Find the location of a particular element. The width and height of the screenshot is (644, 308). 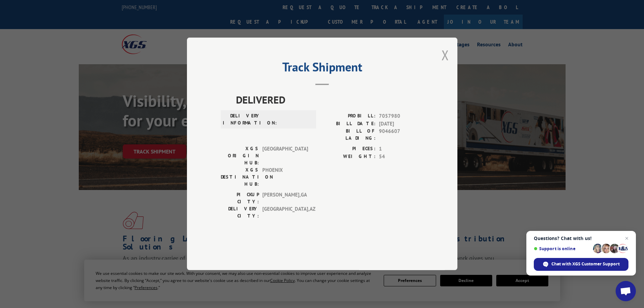

span: Questions? Chat with us! is located at coordinates (582, 239).